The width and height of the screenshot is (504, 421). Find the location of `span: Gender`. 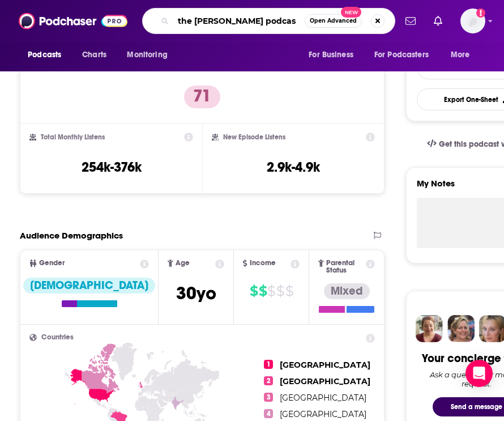

span: Gender is located at coordinates (51, 263).